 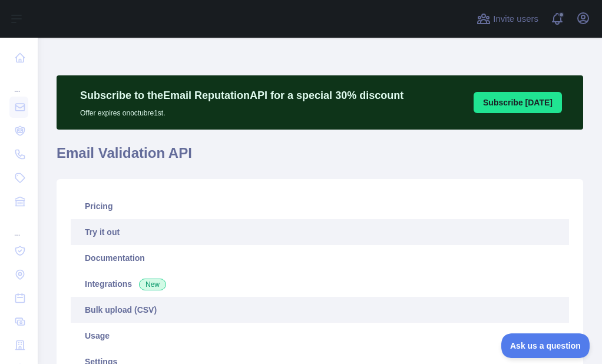 What do you see at coordinates (152, 284) in the screenshot?
I see `span: New` at bounding box center [152, 284].